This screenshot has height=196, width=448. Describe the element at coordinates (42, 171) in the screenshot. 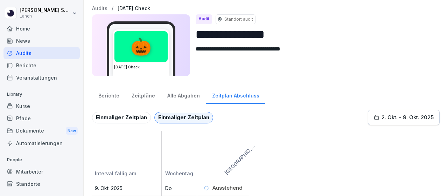

I see `div: Mitarbeiter` at that location.